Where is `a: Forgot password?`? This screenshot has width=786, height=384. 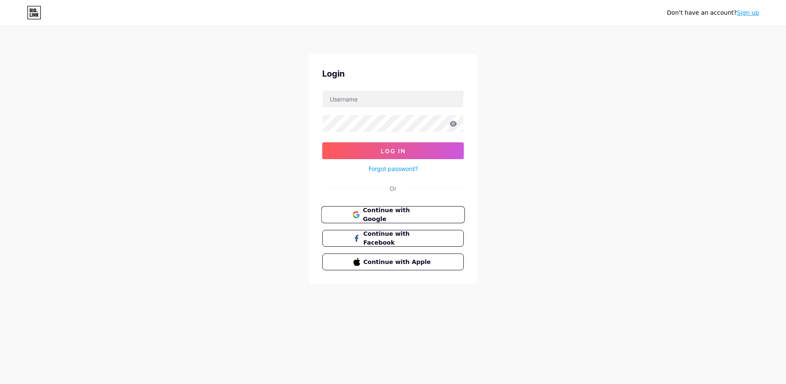 a: Forgot password? is located at coordinates (393, 169).